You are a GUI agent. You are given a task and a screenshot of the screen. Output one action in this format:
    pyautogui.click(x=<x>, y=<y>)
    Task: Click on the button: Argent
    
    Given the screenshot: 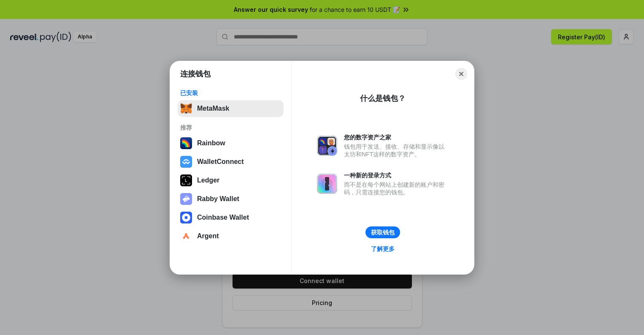 What is the action you would take?
    pyautogui.click(x=230, y=236)
    